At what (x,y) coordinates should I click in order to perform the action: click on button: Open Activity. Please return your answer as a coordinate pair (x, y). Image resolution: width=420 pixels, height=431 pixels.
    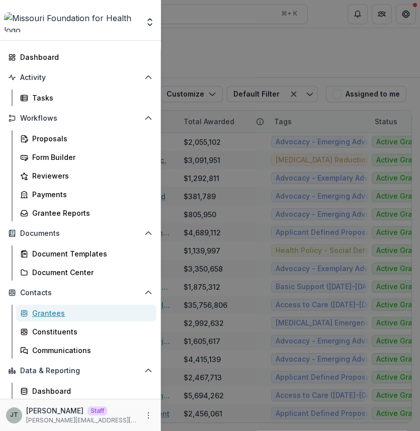
    Looking at the image, I should click on (80, 78).